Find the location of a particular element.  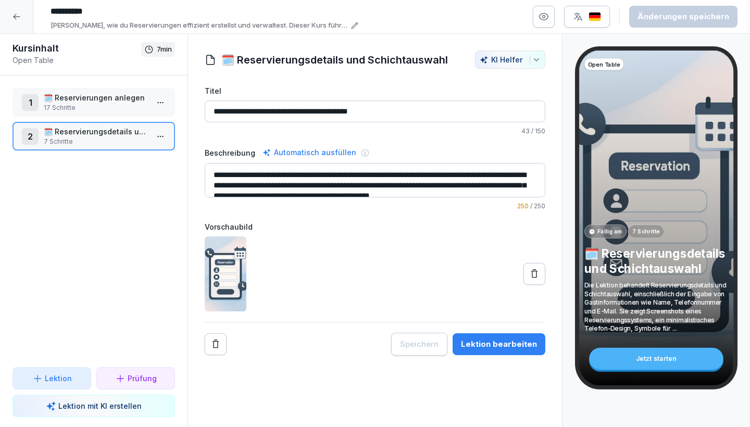

div: 1🗓️ Reservierungen anlegen17 Schritte is located at coordinates (94, 102).